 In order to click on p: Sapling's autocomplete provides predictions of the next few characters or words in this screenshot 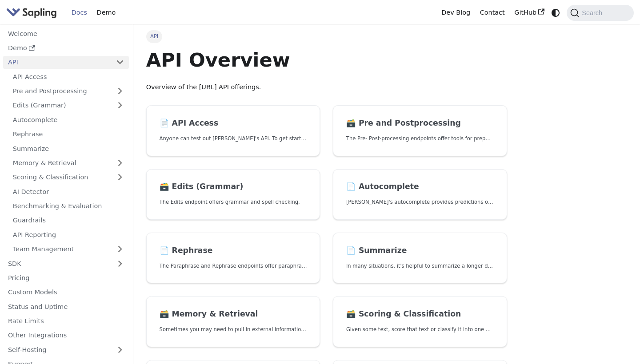, I will do `click(420, 202)`.